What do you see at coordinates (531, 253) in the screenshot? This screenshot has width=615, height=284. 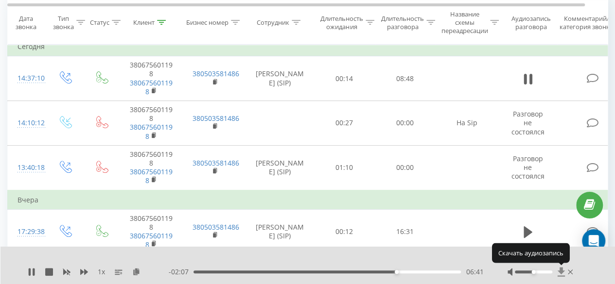 I see `div: Скачать аудиозапись` at bounding box center [531, 253].